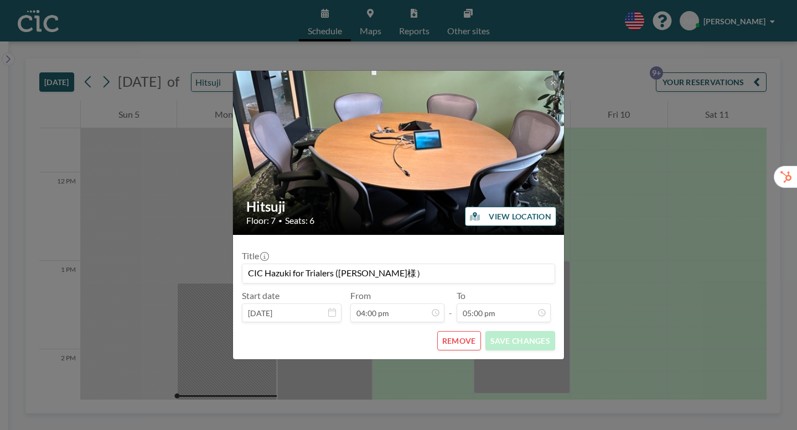  I want to click on h2: Hitsuji, so click(399, 207).